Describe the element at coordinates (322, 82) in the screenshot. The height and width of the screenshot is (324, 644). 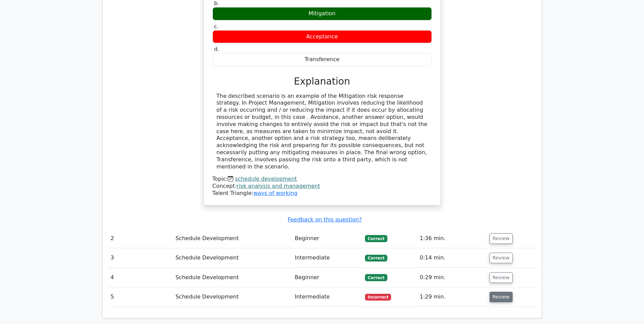
I see `h3: Explanation` at that location.